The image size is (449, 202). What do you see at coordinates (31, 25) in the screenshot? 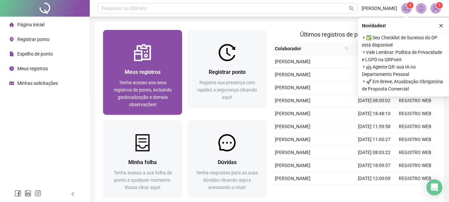
I see `span: Página inicial` at bounding box center [31, 25].